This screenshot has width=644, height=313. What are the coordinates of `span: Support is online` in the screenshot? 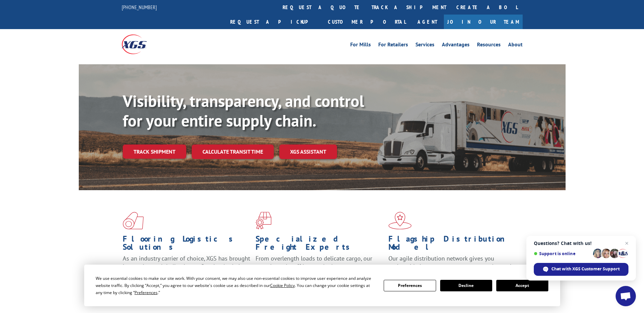 It's located at (562, 253).